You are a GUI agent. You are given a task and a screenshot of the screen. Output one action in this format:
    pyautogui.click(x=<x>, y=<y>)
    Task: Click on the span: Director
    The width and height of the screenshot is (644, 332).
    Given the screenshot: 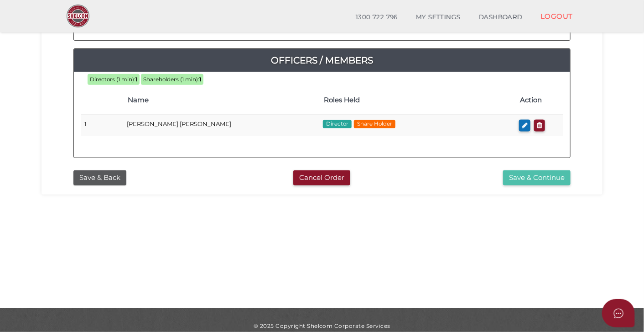 What is the action you would take?
    pyautogui.click(x=337, y=124)
    